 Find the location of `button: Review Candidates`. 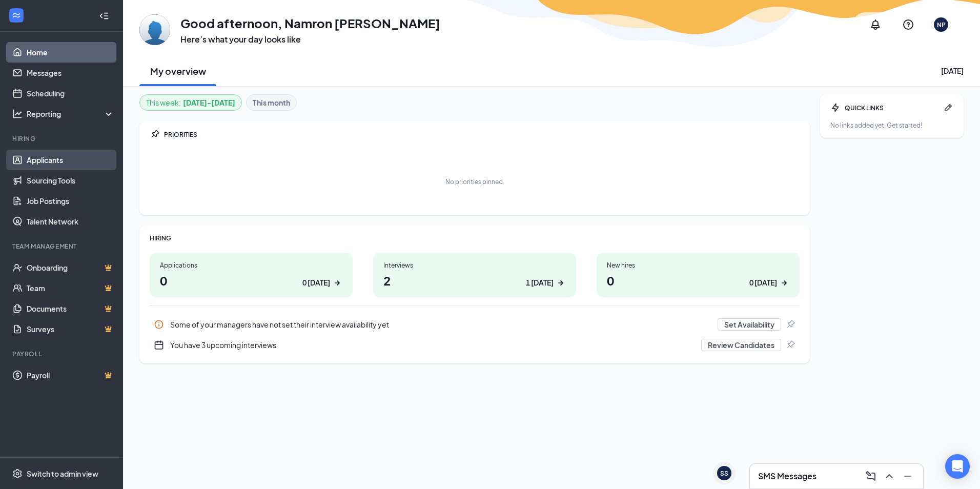

button: Review Candidates is located at coordinates (741, 345).